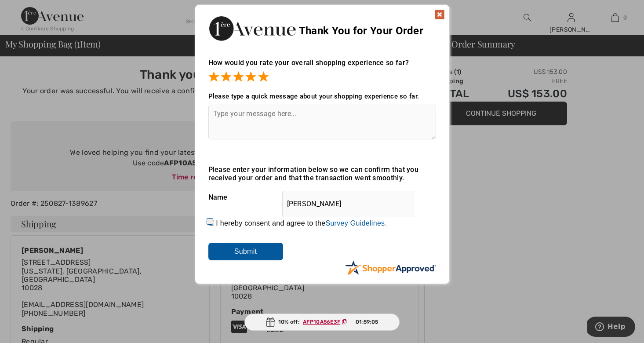 This screenshot has height=343, width=644. What do you see at coordinates (246, 252) in the screenshot?
I see `input: Submit` at bounding box center [246, 252].